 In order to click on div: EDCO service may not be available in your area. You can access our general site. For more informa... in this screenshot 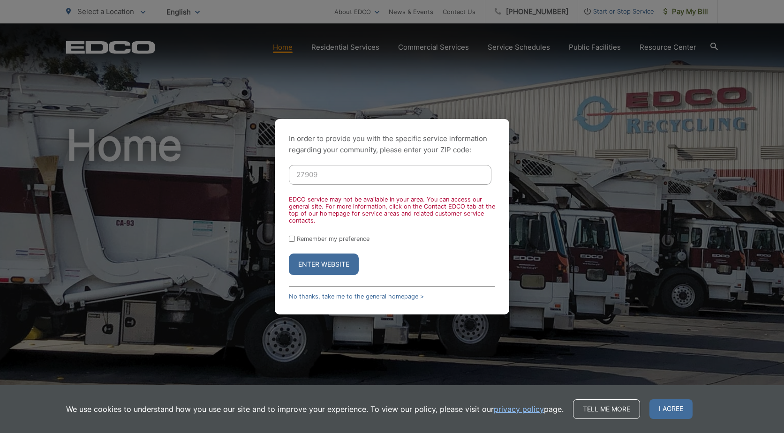, I will do `click(392, 210)`.